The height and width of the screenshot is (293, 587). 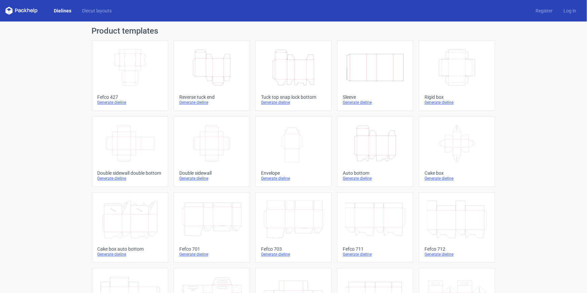 What do you see at coordinates (212, 173) in the screenshot?
I see `div: Double sidewall` at bounding box center [212, 173].